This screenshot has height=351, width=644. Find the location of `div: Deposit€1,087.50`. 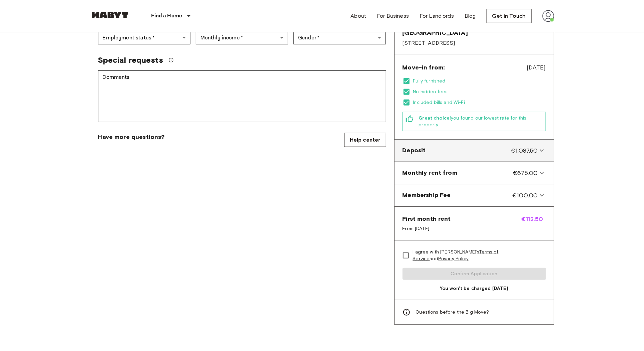

div: Deposit€1,087.50 is located at coordinates (474, 150).